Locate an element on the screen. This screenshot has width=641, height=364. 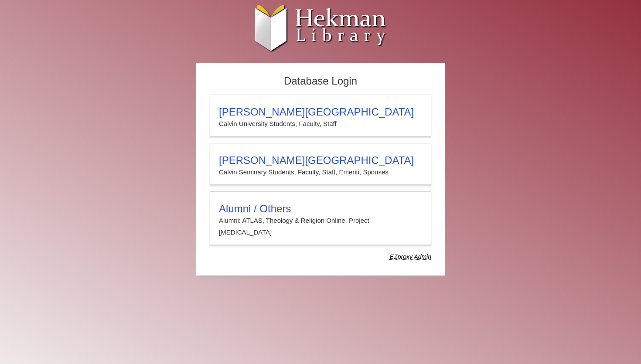
p: Calvin Seminary Students, Faculty, Staff, Emeriti, Spouses is located at coordinates (320, 172).